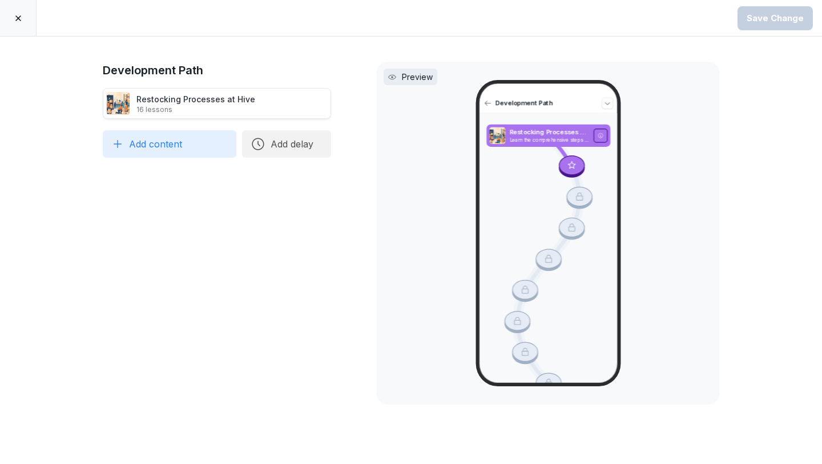 Image resolution: width=822 pixels, height=464 pixels. I want to click on div: Restocking Processes at Hive, so click(196, 103).